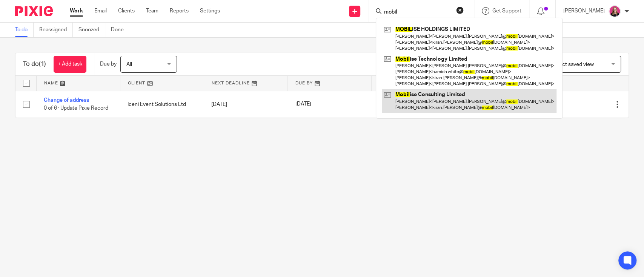 This screenshot has width=644, height=277. What do you see at coordinates (162, 104) in the screenshot?
I see `td: Iceni Event Solutions Ltd` at bounding box center [162, 104].